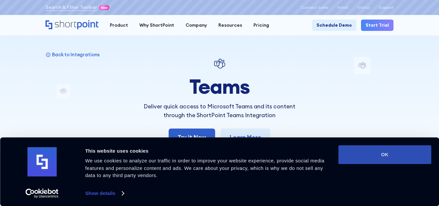 The image size is (439, 206). What do you see at coordinates (196, 25) in the screenshot?
I see `div: Company` at bounding box center [196, 25].